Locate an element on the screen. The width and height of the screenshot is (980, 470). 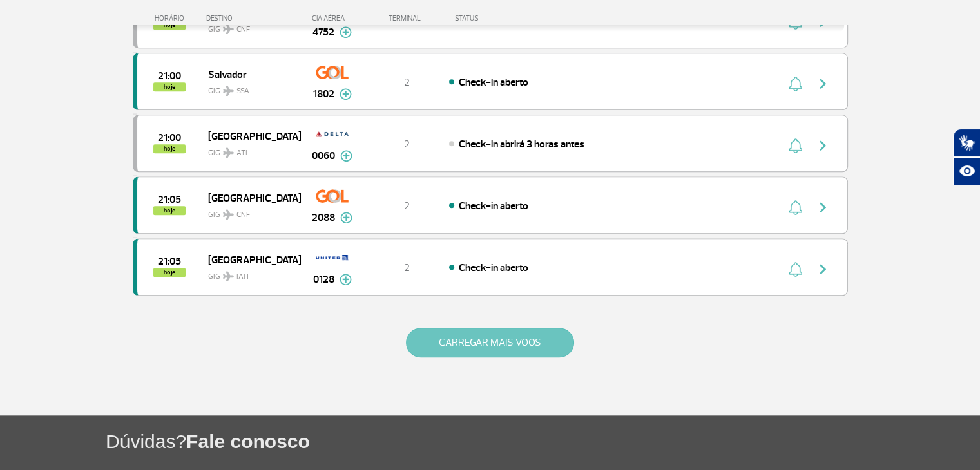
span: ATL is located at coordinates (243, 153).